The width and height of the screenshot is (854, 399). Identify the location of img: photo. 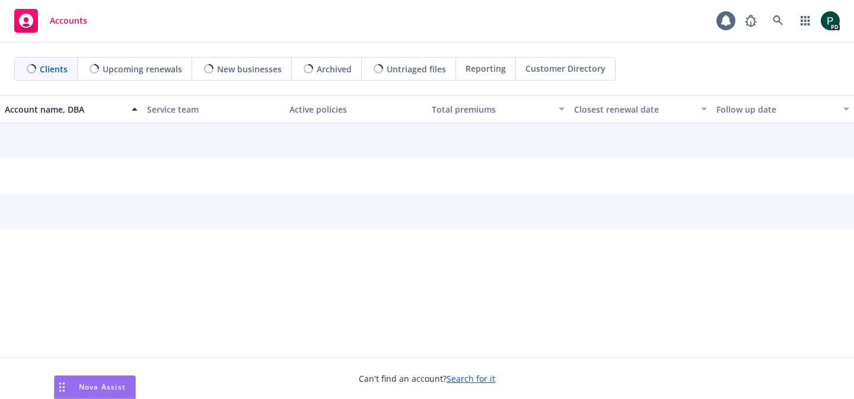
(831, 21).